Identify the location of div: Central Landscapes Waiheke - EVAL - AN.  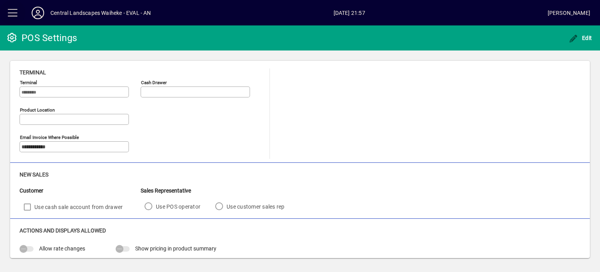
(101, 13).